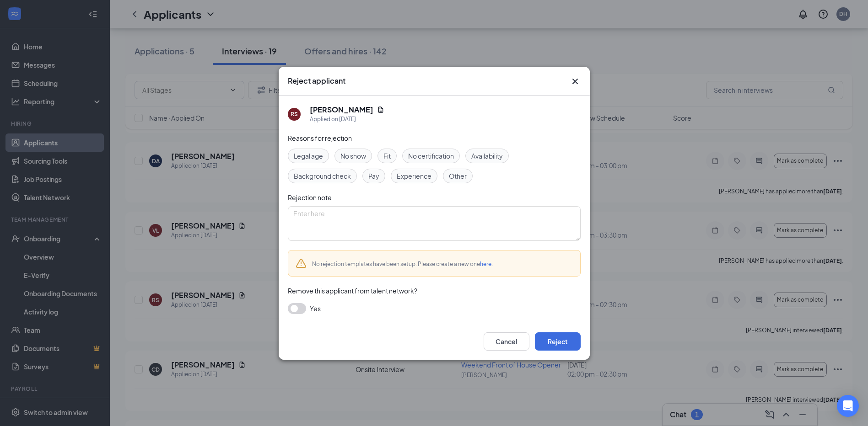 Image resolution: width=868 pixels, height=426 pixels. What do you see at coordinates (506, 341) in the screenshot?
I see `button: Cancel` at bounding box center [506, 341].